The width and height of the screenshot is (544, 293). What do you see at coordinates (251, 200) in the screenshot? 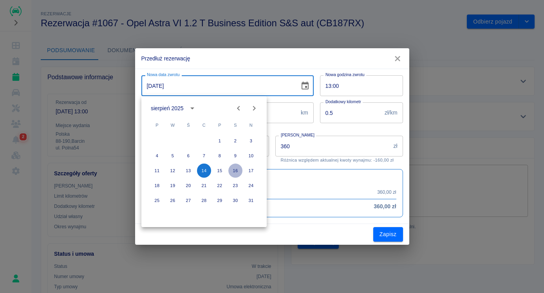
I see `button: 31` at bounding box center [251, 200].